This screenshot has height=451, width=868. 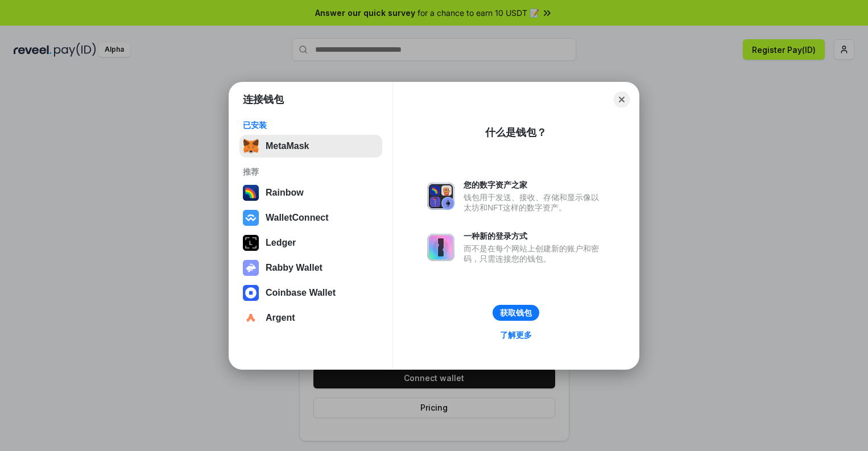 I want to click on img: svg+xml,%3Csvg%20fill%3D%22none%22%20height%3D%2233%22%20viewBox%3D%220%200%2035%2033%22%20width%..., so click(x=251, y=146).